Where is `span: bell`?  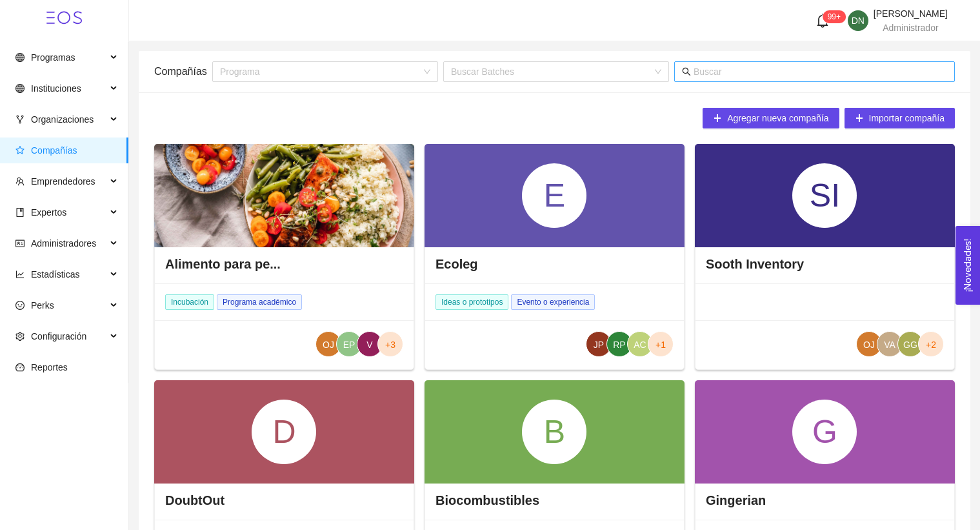 span: bell is located at coordinates (823, 21).